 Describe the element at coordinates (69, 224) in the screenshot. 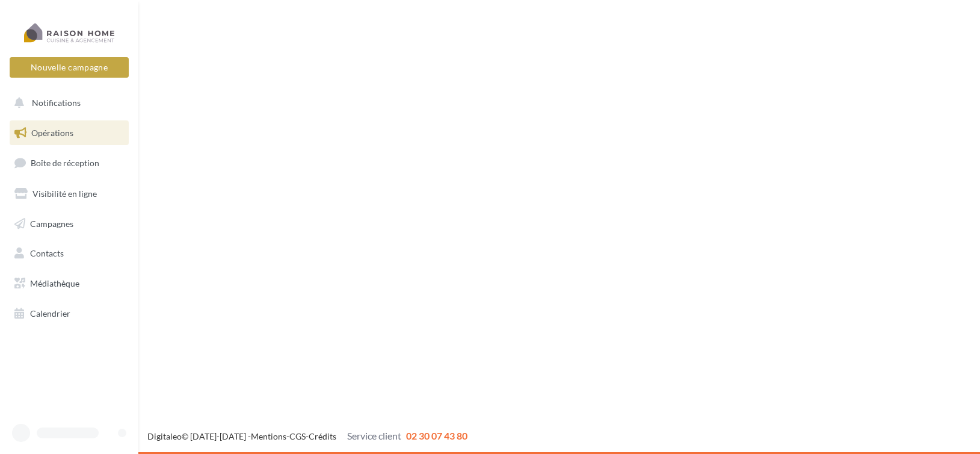

I see `a: Campagnes` at that location.